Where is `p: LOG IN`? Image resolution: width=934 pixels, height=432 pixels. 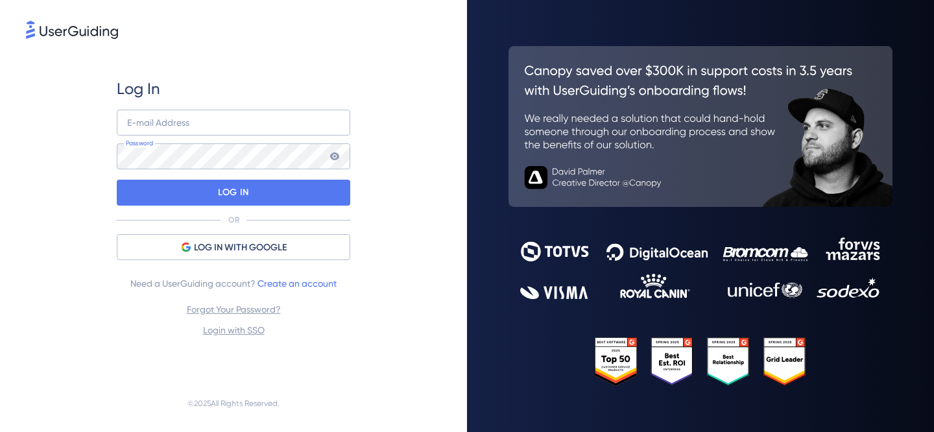
p: LOG IN is located at coordinates (233, 193).